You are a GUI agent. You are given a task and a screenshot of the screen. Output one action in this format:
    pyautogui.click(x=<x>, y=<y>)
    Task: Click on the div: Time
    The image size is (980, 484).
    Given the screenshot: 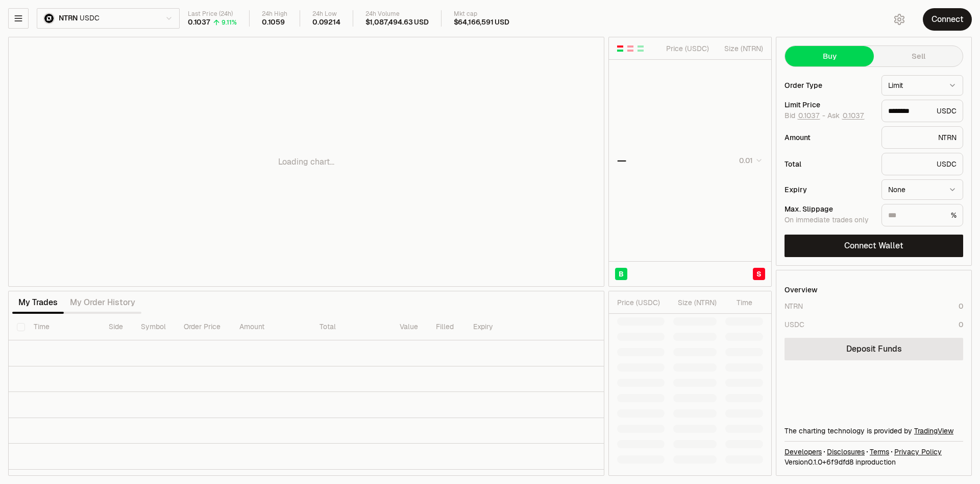 What is the action you would take?
    pyautogui.click(x=739, y=302)
    